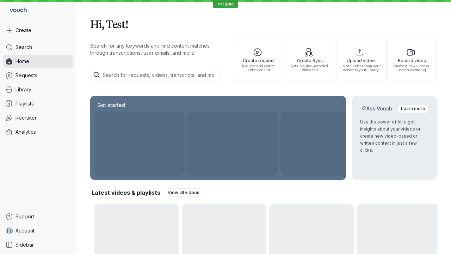  I want to click on a: Search, so click(38, 47).